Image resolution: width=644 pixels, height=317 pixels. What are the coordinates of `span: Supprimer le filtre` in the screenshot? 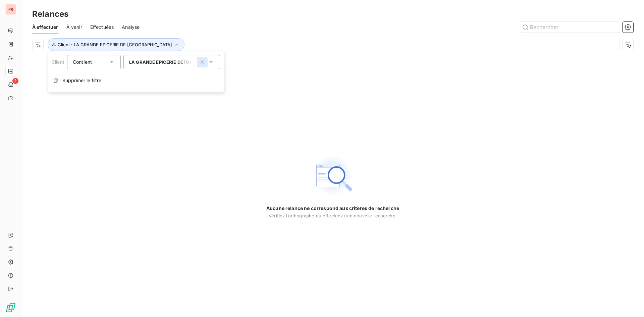 It's located at (82, 81).